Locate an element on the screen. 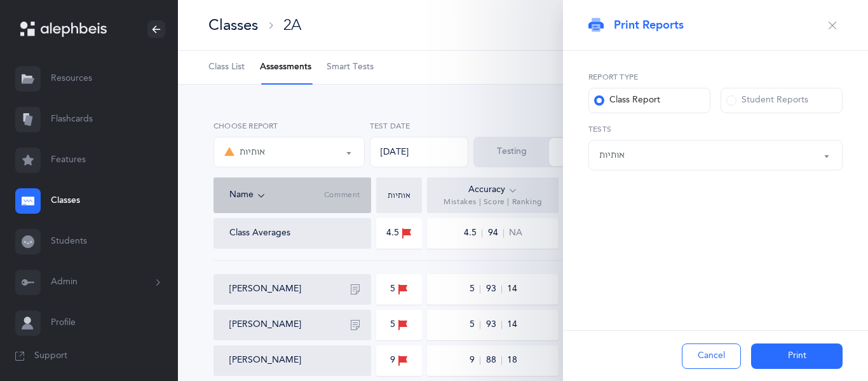 This screenshot has height=381, width=868. span: NA is located at coordinates (515, 233).